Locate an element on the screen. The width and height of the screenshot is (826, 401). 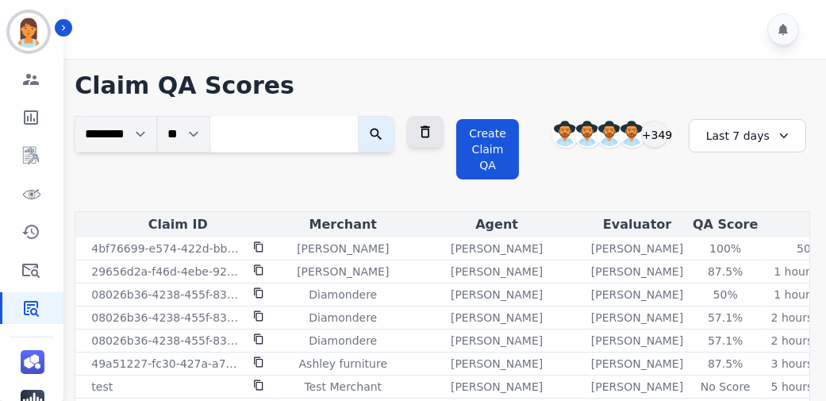
p: test is located at coordinates (102, 386).